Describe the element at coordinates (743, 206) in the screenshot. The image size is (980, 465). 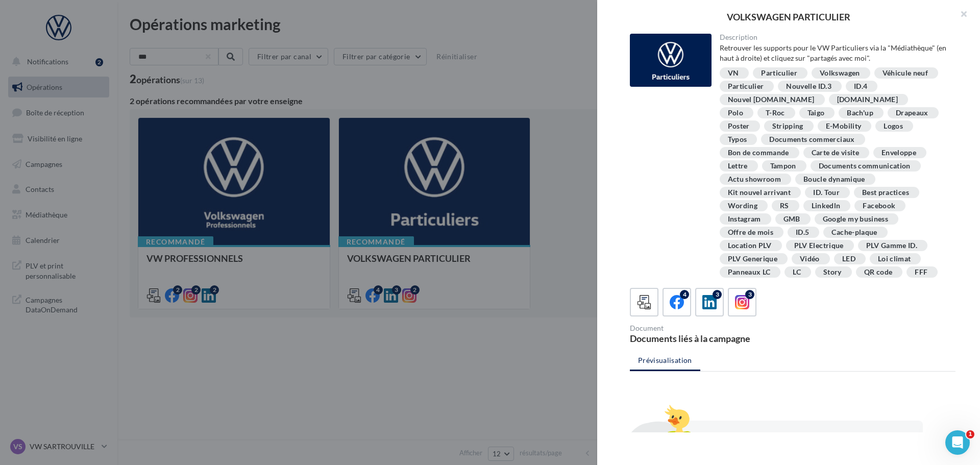
I see `div: Wording` at that location.